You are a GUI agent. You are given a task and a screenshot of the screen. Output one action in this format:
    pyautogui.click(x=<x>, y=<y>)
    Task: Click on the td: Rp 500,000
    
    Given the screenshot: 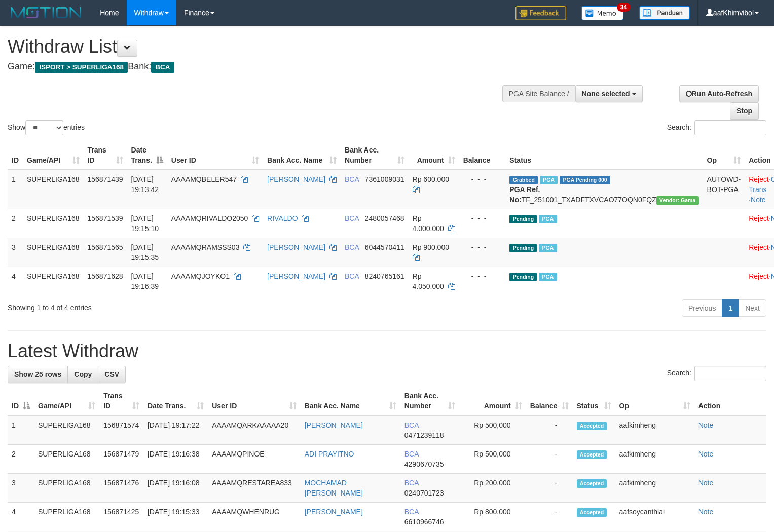 What is the action you would take?
    pyautogui.click(x=492, y=431)
    